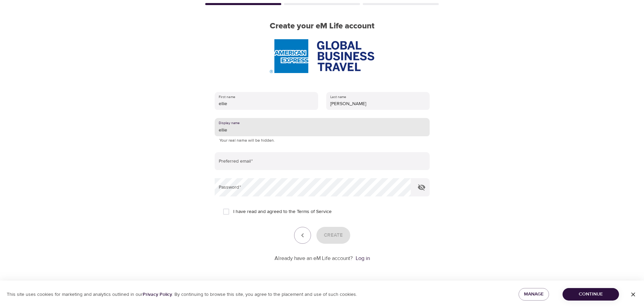  Describe the element at coordinates (157, 294) in the screenshot. I see `b: Privacy Policy` at that location.